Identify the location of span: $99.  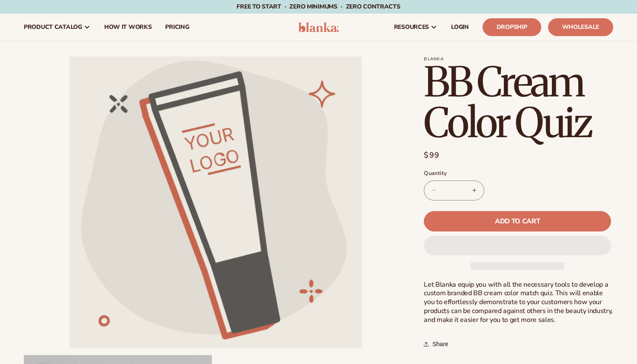
(431, 155).